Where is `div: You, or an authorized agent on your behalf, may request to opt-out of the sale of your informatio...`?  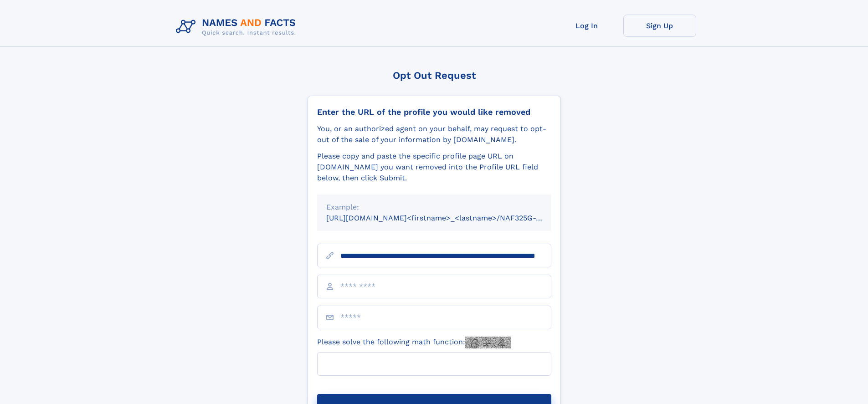 div: You, or an authorized agent on your behalf, may request to opt-out of the sale of your informatio... is located at coordinates (434, 134).